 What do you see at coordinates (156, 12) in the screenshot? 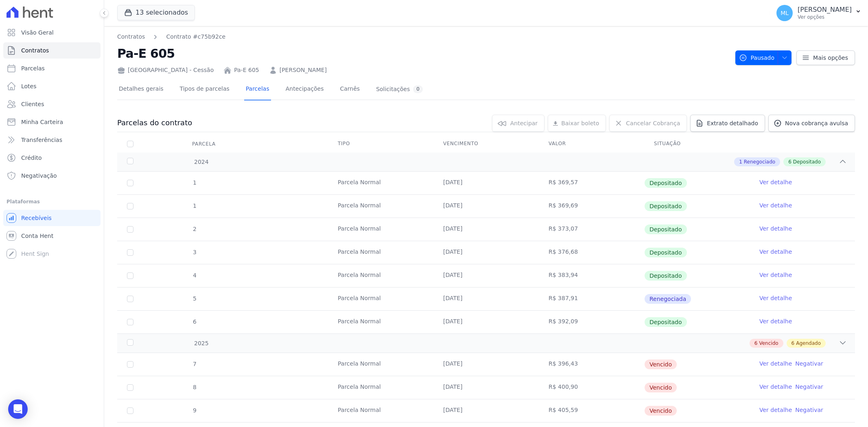
I see `button: 13 selecionados` at bounding box center [156, 12].